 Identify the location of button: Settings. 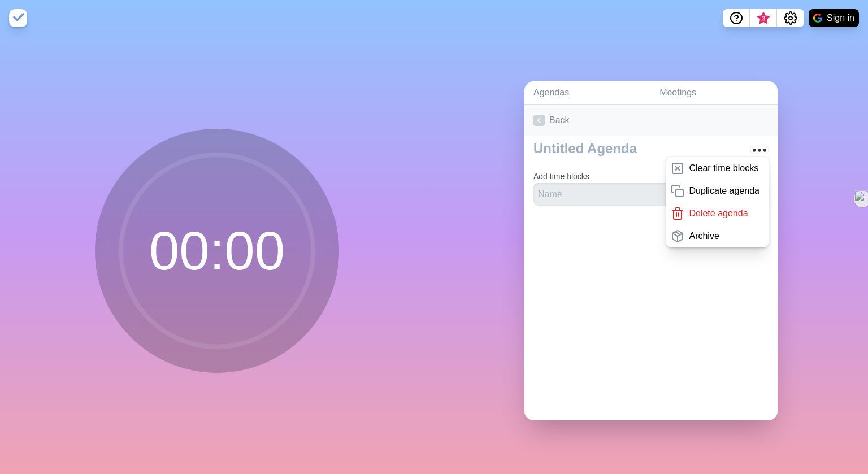
(791, 18).